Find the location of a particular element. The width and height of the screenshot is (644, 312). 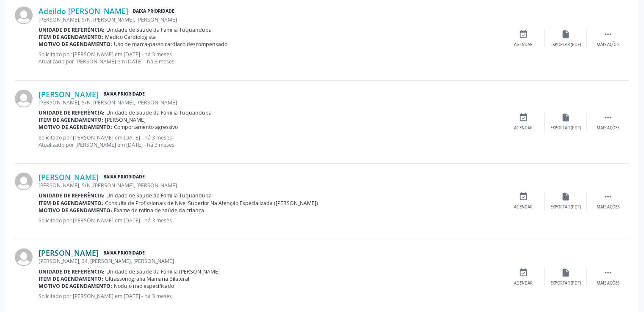

span: Uso de marca-passo cardíaco descompensado is located at coordinates (171, 44).